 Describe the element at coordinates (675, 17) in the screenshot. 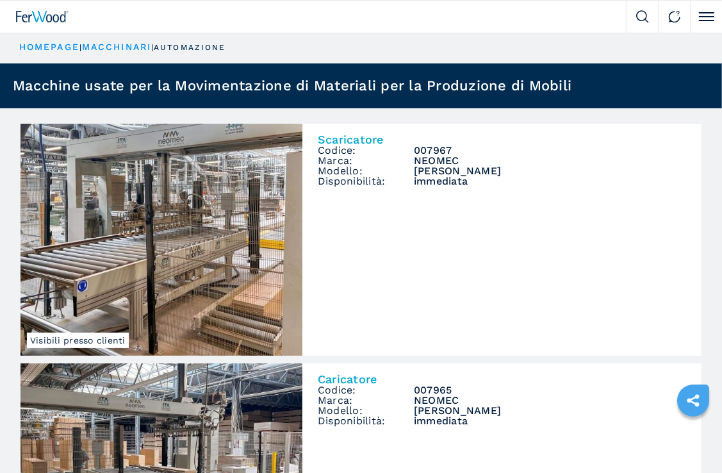

I see `img: Contact us` at that location.